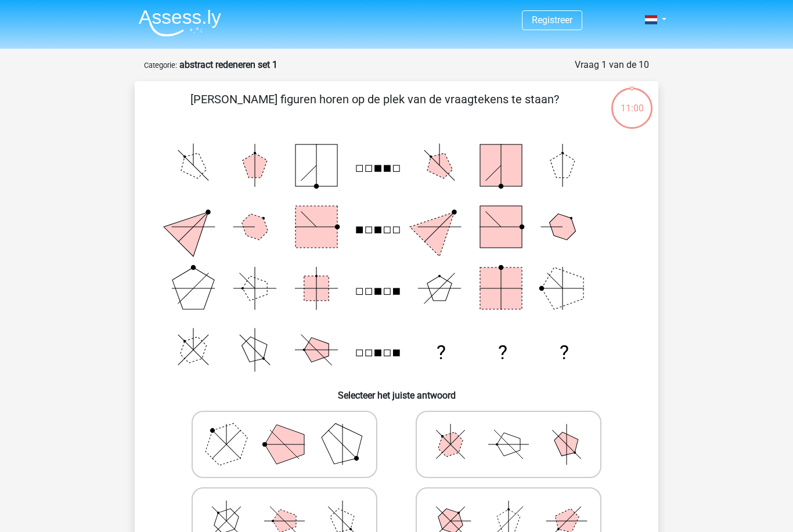 The height and width of the screenshot is (532, 793). Describe the element at coordinates (612, 65) in the screenshot. I see `div: Vraag 1 van de 10` at that location.